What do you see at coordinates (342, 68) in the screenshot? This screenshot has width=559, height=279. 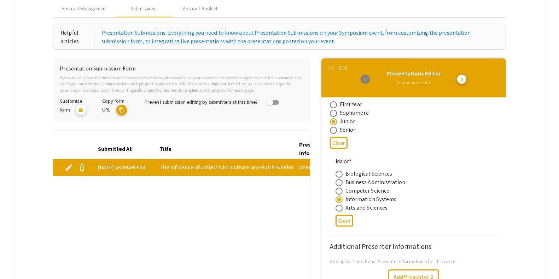 I see `div: HIDE` at bounding box center [342, 68].